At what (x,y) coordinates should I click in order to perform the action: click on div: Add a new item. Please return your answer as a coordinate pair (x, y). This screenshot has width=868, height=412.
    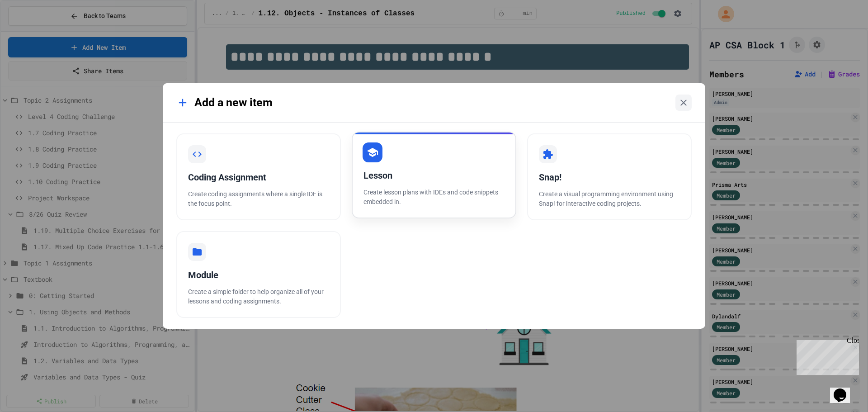
    Looking at the image, I should click on (224, 103).